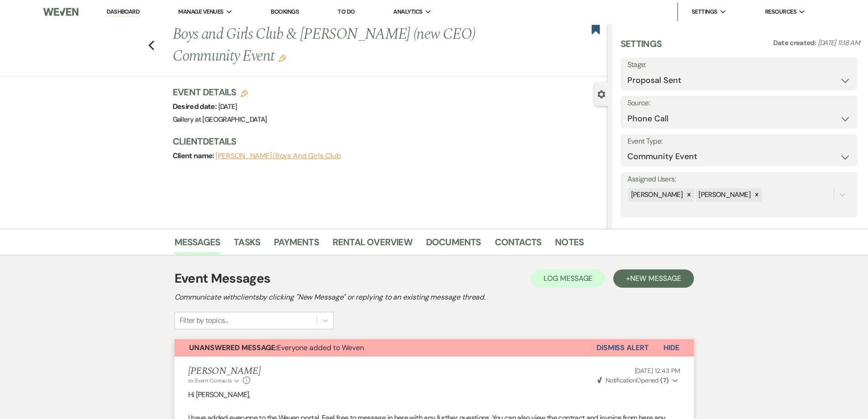 This screenshot has width=868, height=419. What do you see at coordinates (407, 12) in the screenshot?
I see `span: Analytics` at bounding box center [407, 12].